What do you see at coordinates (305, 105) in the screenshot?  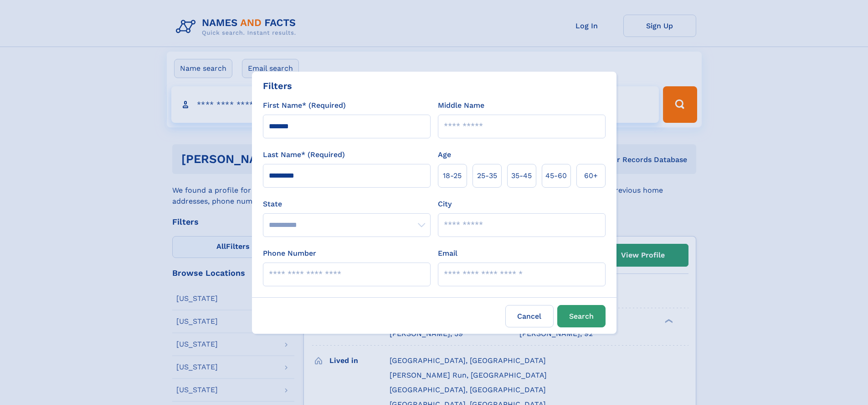 I see `label: First Name* (Required)` at bounding box center [305, 105].